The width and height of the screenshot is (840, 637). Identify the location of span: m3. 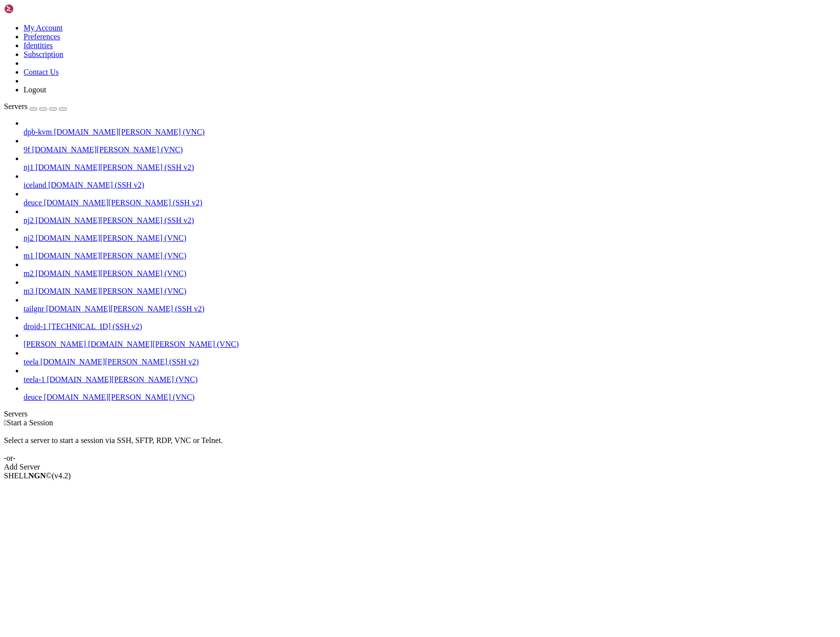
(28, 291).